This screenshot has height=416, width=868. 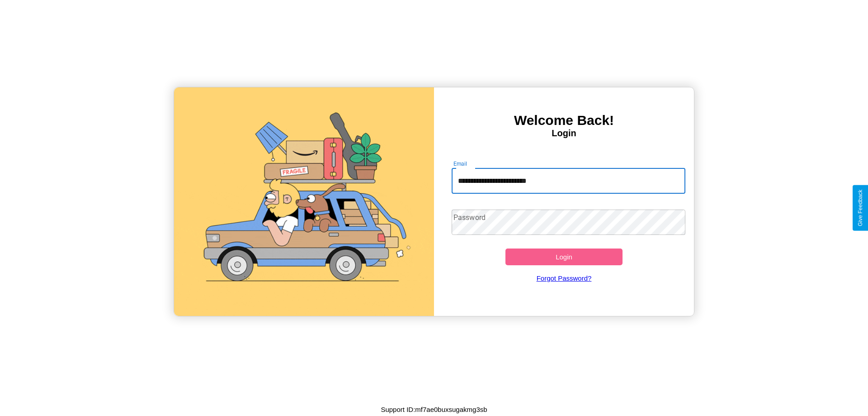 What do you see at coordinates (861, 208) in the screenshot?
I see `div: Give Feedback` at bounding box center [861, 208].